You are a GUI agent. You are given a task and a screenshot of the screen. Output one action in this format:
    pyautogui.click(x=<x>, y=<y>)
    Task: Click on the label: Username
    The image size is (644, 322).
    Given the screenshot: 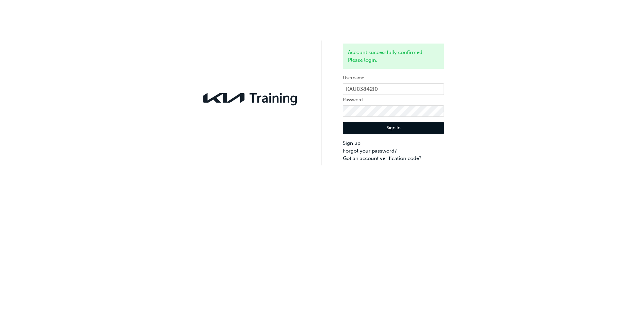 What is the action you would take?
    pyautogui.click(x=394, y=78)
    